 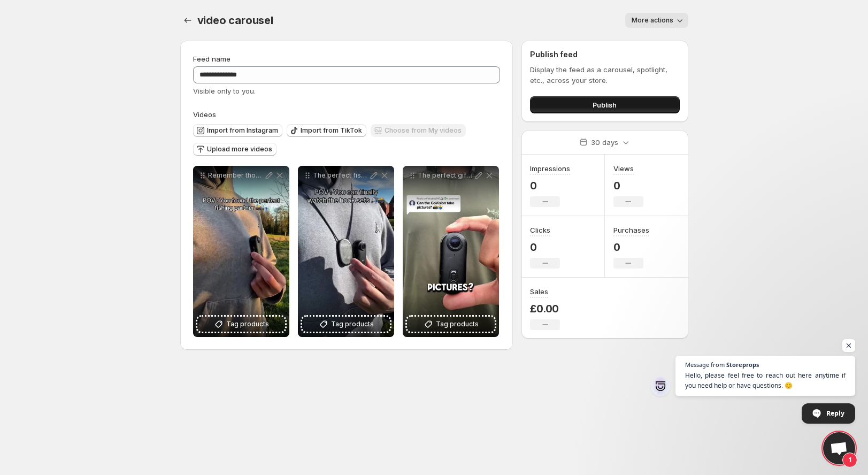 What do you see at coordinates (346, 251) in the screenshot?
I see `div: The perfect fishing partner fishing pov fyp fishinglife hooksetTag products` at bounding box center [346, 251].